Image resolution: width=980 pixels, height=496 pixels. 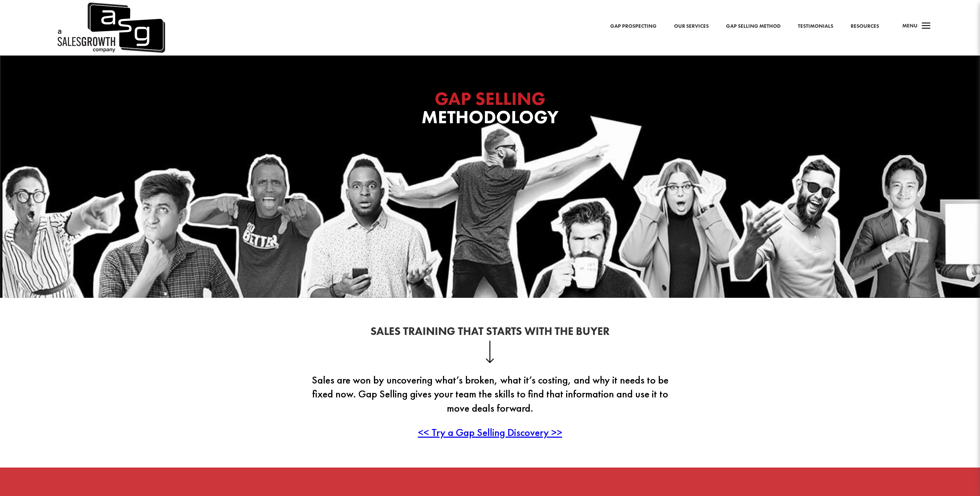 I want to click on a: Gap Prospecting, so click(x=634, y=26).